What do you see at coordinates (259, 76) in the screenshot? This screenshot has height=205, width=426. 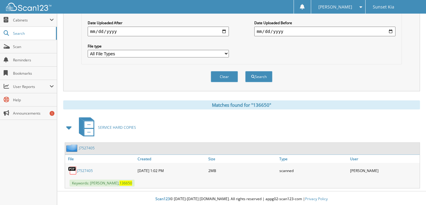 I see `button: Search` at bounding box center [259, 76].